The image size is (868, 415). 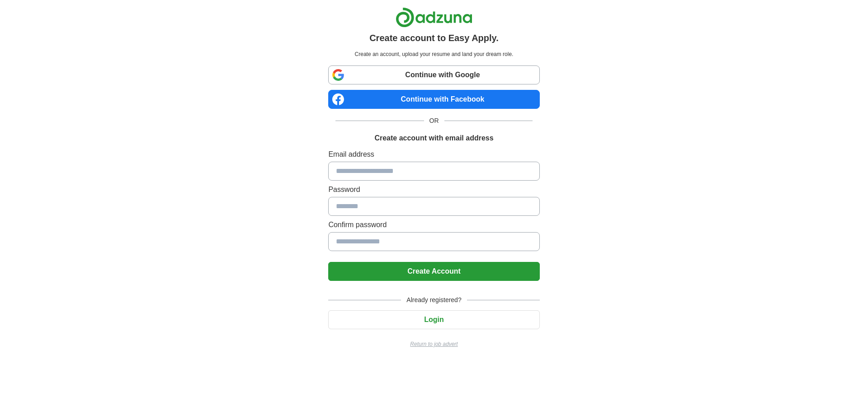 What do you see at coordinates (434, 75) in the screenshot?
I see `a: Continue with Google` at bounding box center [434, 75].